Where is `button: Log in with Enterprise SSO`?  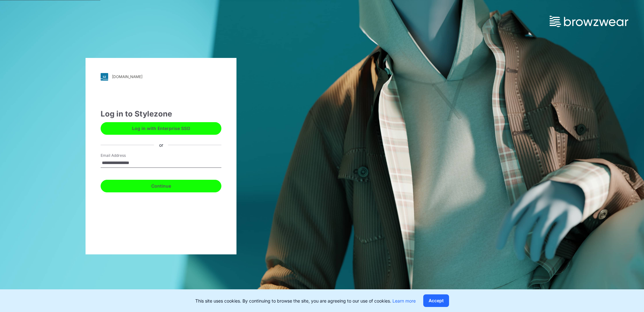 button: Log in with Enterprise SSO is located at coordinates (161, 128).